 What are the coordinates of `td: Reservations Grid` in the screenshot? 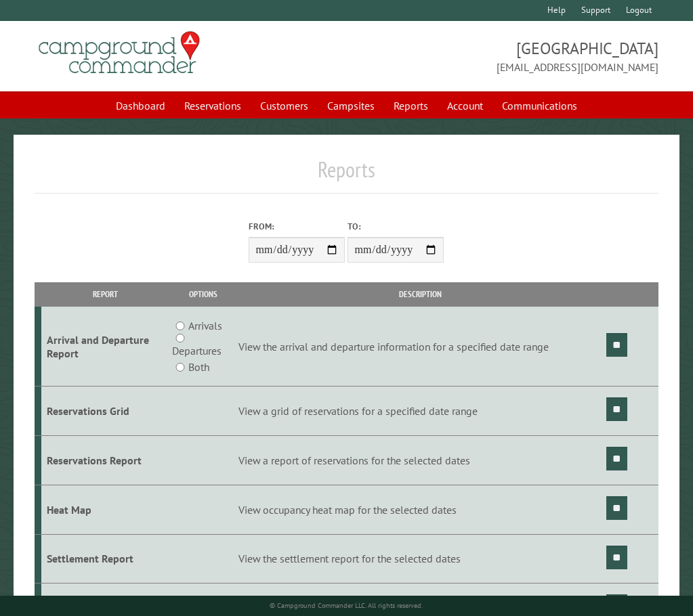 It's located at (106, 411).